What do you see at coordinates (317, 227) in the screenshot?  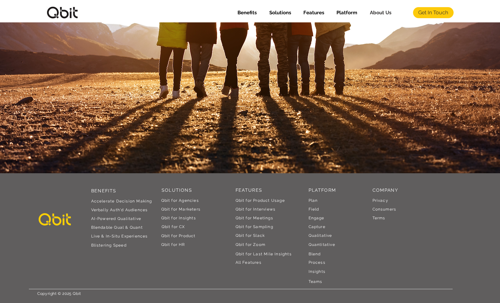 I see `span: Capture` at bounding box center [317, 227].